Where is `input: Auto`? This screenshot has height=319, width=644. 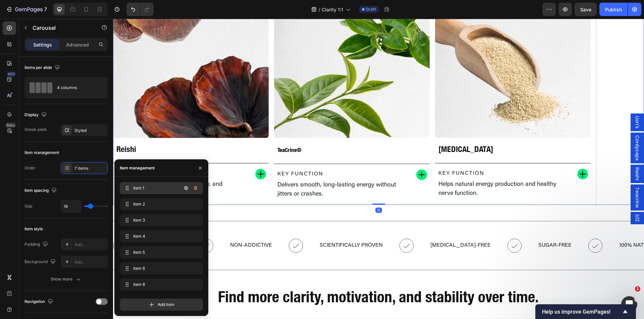
input: Auto is located at coordinates (71, 206).